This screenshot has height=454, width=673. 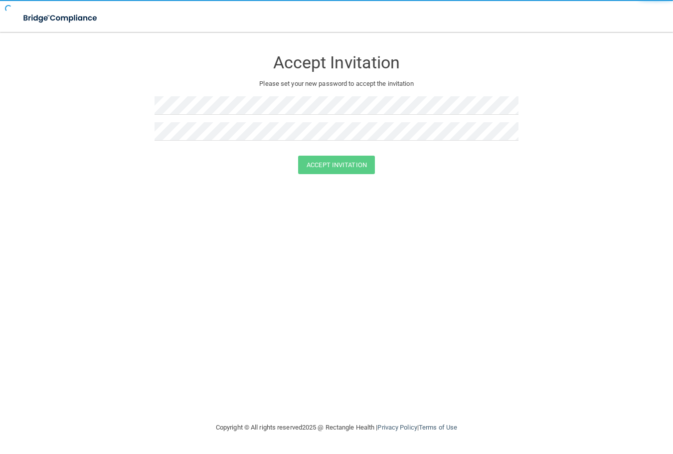 I want to click on a: Terms of Use, so click(x=438, y=427).